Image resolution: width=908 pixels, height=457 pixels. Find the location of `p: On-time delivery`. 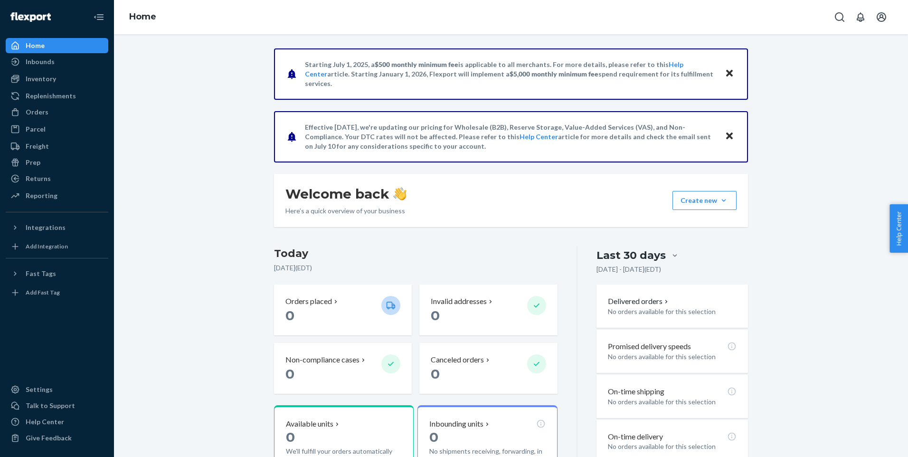

p: On-time delivery is located at coordinates (635, 436).